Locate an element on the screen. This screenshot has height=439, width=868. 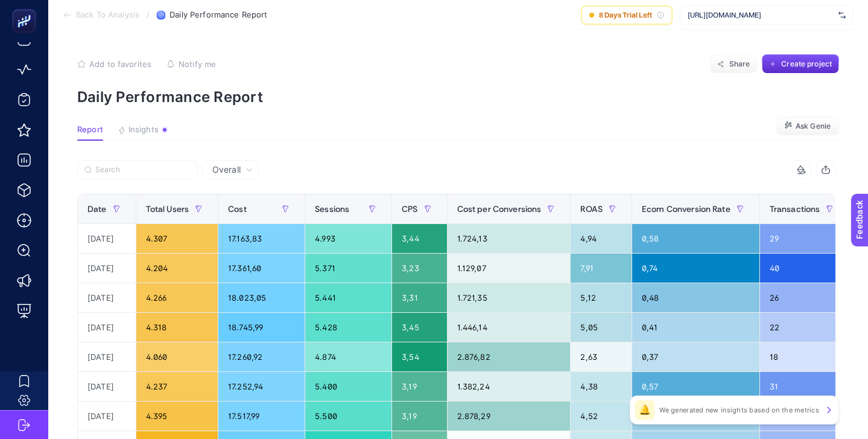
span: Date is located at coordinates (97, 209).